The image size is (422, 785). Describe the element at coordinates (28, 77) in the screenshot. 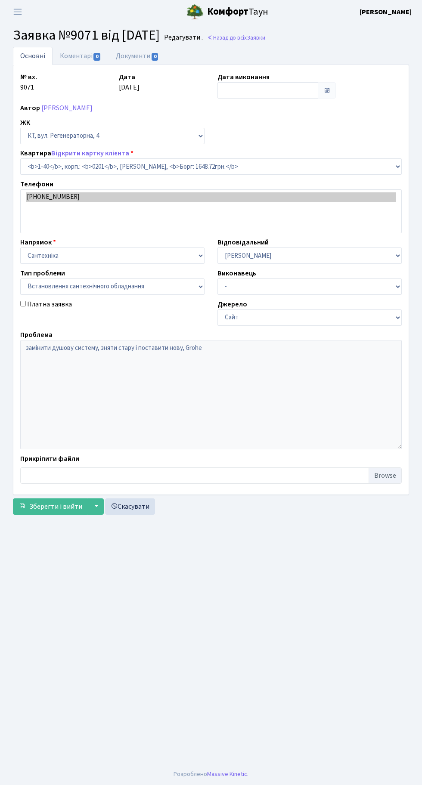

I see `label: № вх.` at that location.